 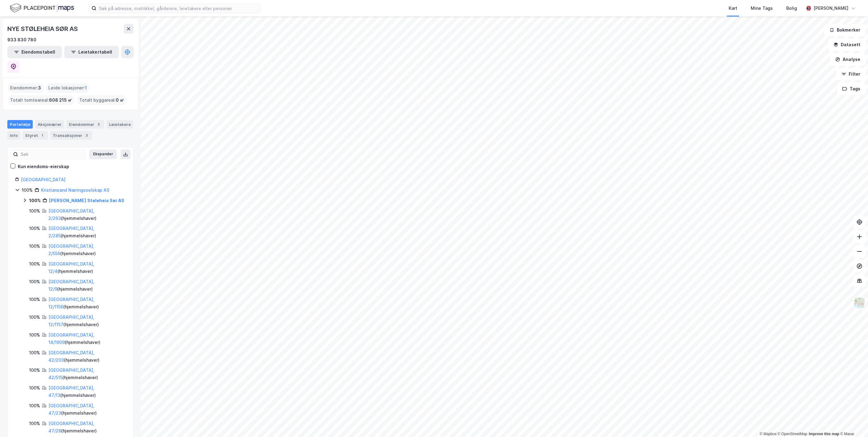 What do you see at coordinates (67, 88) in the screenshot?
I see `div: Leide lokasjoner :` at bounding box center [67, 88].